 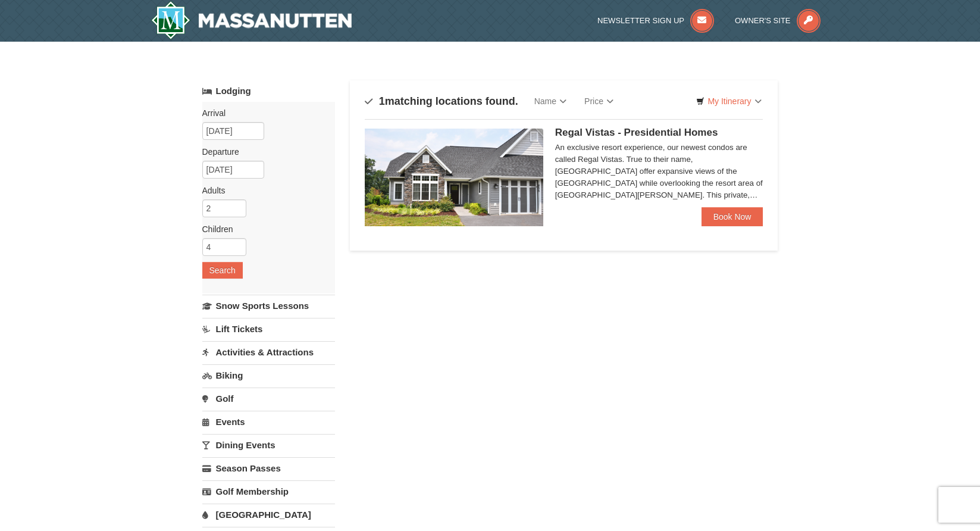 I want to click on img: 19218991-1-902409a9.jpg, so click(x=454, y=177).